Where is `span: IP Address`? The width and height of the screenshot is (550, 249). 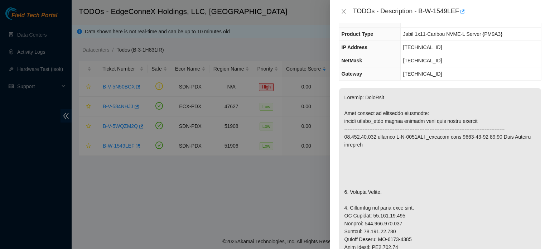 span: IP Address is located at coordinates (355, 47).